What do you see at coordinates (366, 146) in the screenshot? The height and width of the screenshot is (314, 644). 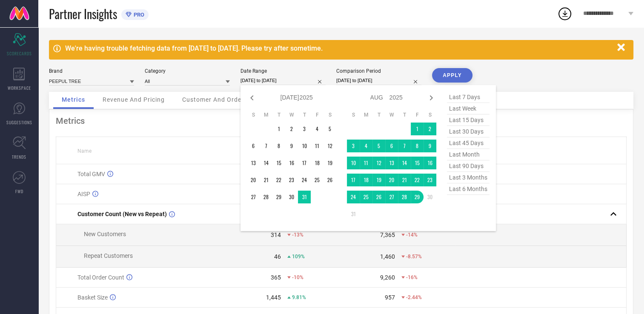 I see `td: Mon Aug 04 2025` at bounding box center [366, 146].